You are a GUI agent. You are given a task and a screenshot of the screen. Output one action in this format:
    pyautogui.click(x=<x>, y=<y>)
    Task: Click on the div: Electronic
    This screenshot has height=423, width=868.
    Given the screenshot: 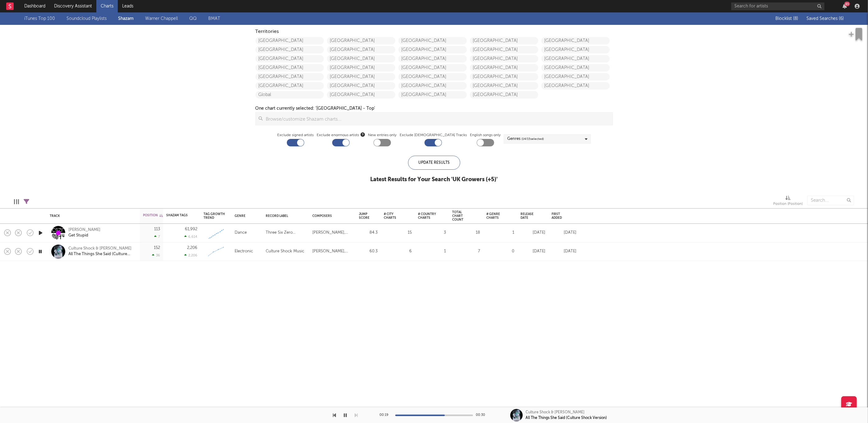 What is the action you would take?
    pyautogui.click(x=244, y=252)
    